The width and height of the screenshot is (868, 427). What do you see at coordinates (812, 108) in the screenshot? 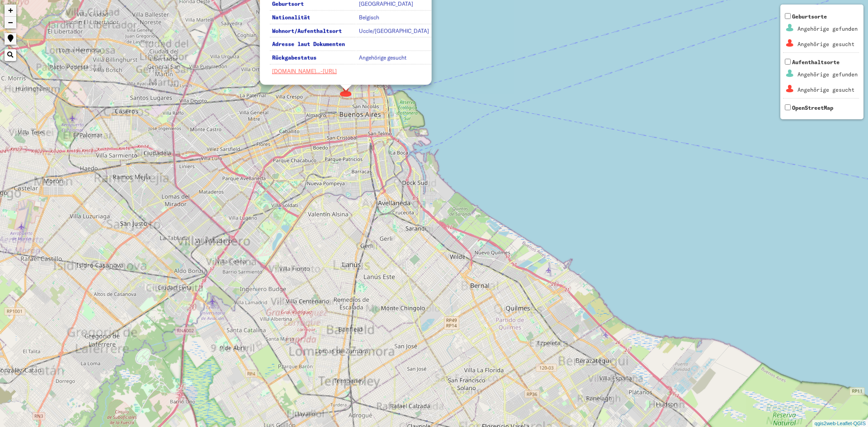
I see `span: OpenStreetMap` at bounding box center [812, 108].